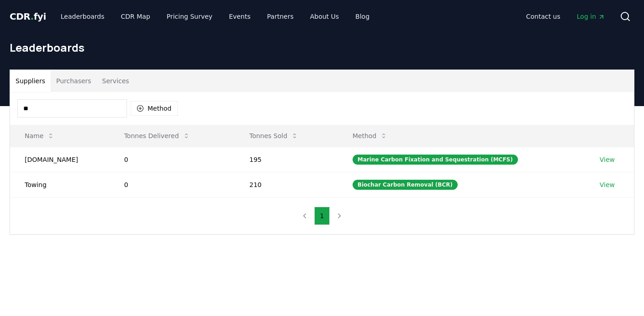  What do you see at coordinates (28, 16) in the screenshot?
I see `a: CDR.fyi` at bounding box center [28, 16].